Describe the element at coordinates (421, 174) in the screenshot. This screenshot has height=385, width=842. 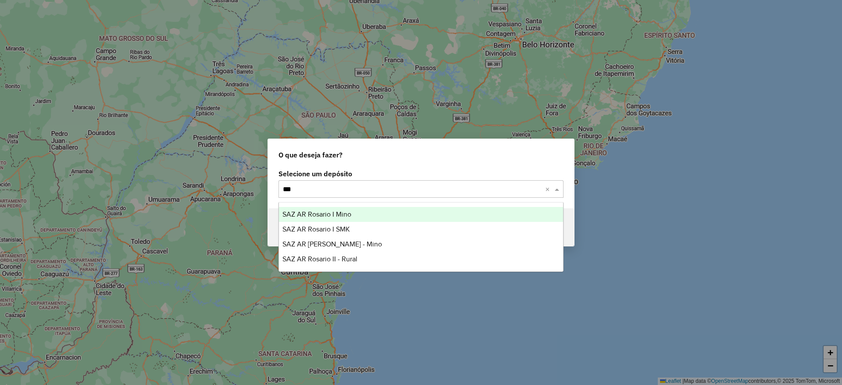
I see `label: Selecione um depósito` at that location.